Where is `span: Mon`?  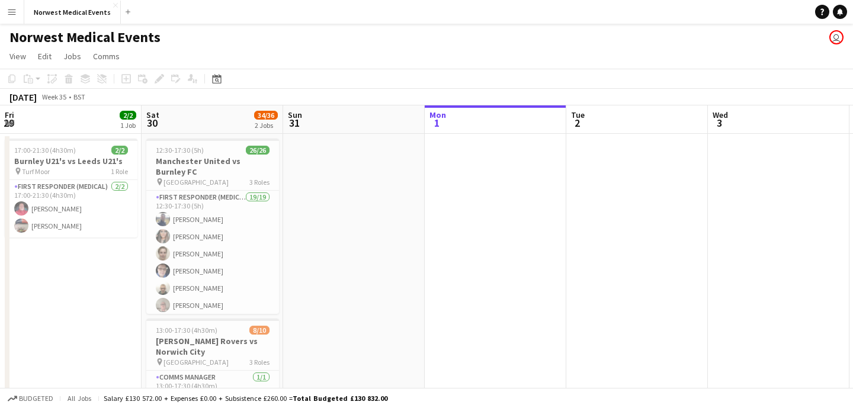 span: Mon is located at coordinates (438, 115).